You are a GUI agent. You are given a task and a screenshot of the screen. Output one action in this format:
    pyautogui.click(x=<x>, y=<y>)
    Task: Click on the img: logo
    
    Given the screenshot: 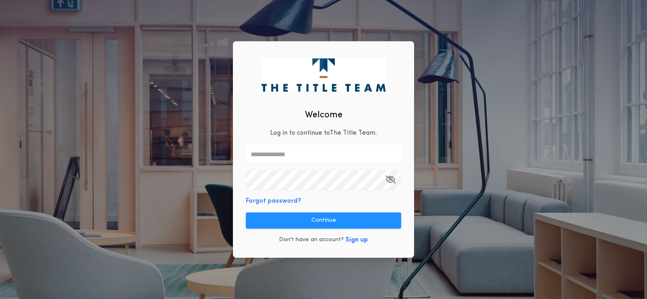 What is the action you would take?
    pyautogui.click(x=323, y=75)
    